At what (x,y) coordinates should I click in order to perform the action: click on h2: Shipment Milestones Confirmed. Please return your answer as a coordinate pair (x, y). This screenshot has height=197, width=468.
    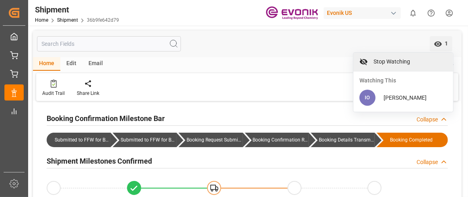
    Looking at the image, I should click on (99, 161).